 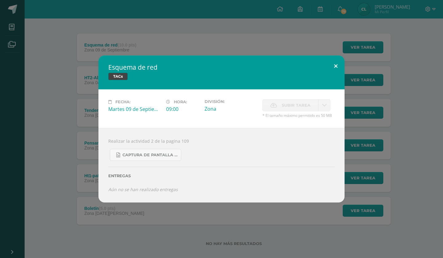 I want to click on label: Entregas, so click(x=222, y=175).